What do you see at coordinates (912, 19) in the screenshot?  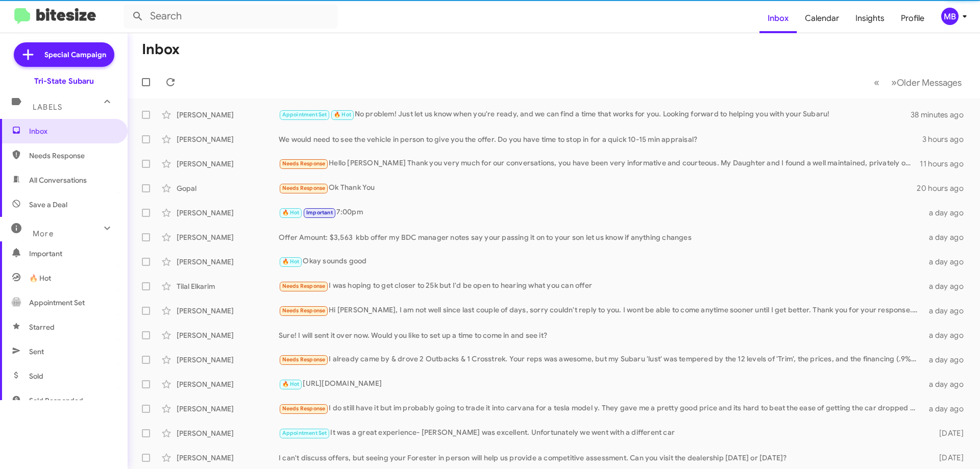 I see `span: Profile` at bounding box center [912, 19].